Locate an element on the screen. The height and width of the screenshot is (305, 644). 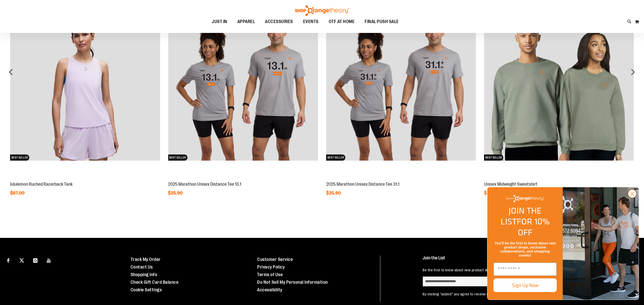
a: OTF AT HOME is located at coordinates (342, 22).